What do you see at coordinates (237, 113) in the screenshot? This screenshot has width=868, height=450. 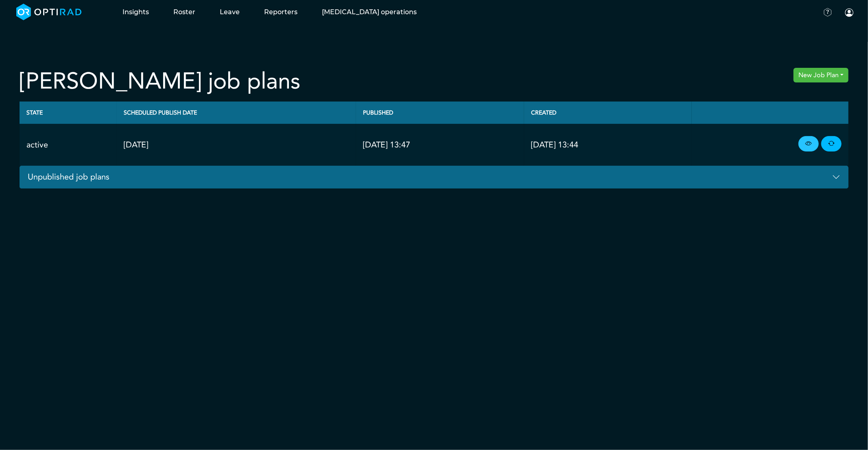 I see `th: Scheduled Publish Date` at bounding box center [237, 113].